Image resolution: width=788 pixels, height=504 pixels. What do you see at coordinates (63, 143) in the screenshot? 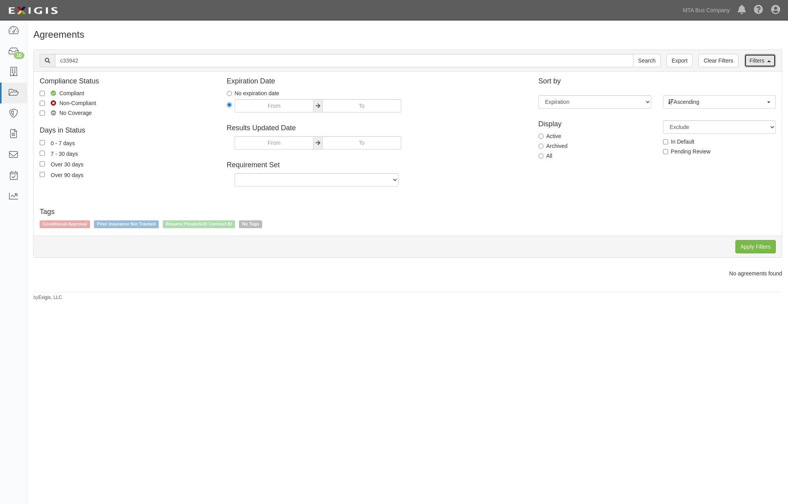
I see `div: 0 - 7 days` at bounding box center [63, 143].